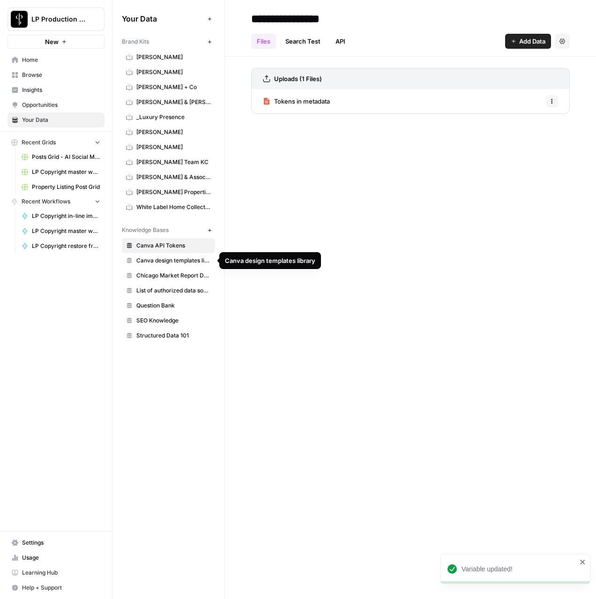 The image size is (596, 599). I want to click on a: Usage, so click(56, 558).